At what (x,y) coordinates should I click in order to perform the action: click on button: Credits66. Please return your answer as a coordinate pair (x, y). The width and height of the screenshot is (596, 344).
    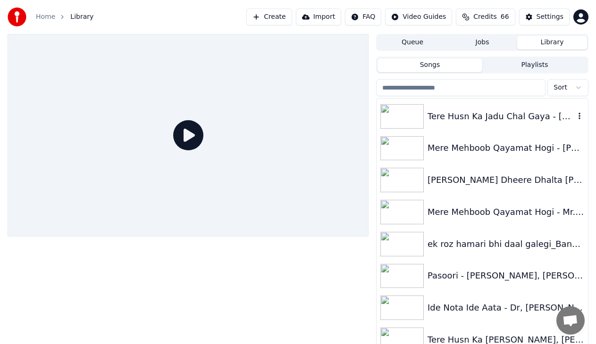
    Looking at the image, I should click on (485, 17).